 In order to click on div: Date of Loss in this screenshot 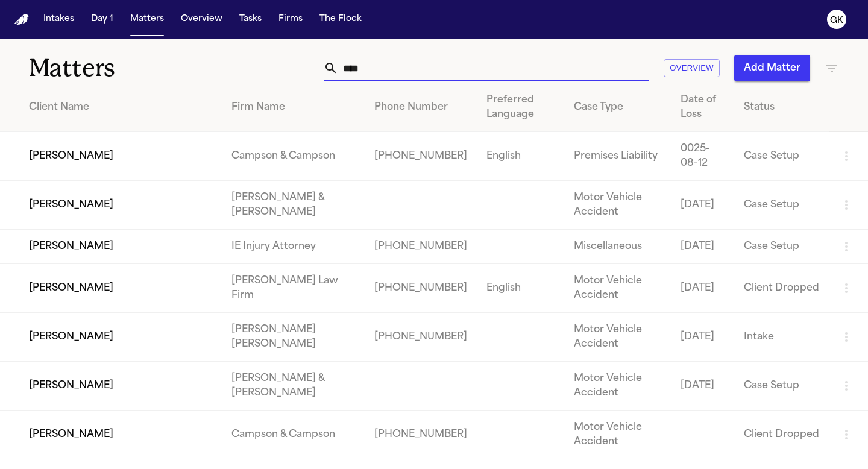, I will do `click(702, 108)`.